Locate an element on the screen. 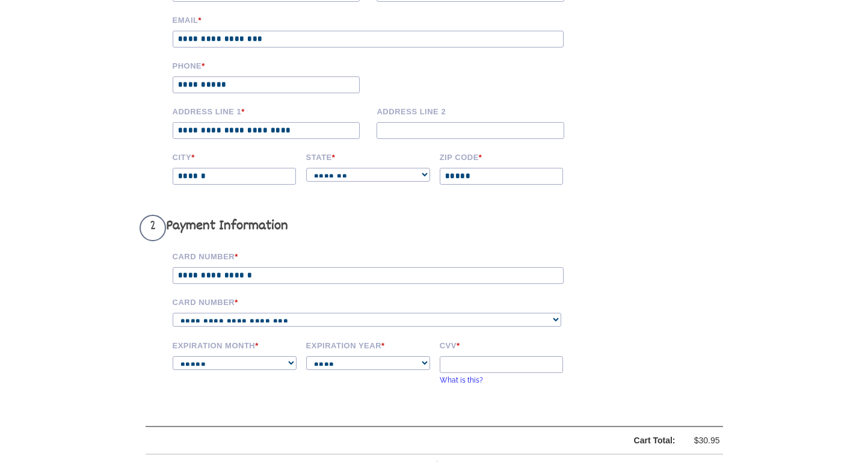 Image resolution: width=868 pixels, height=462 pixels. span: 2 is located at coordinates (152, 228).